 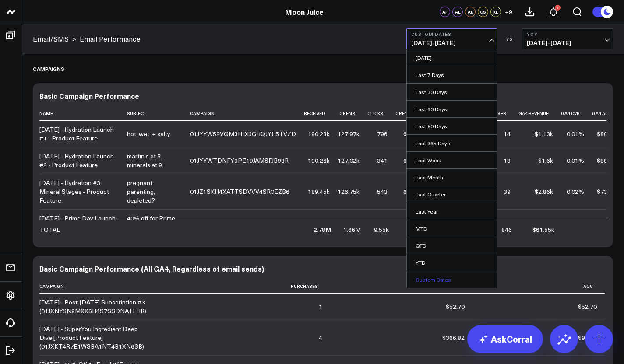 I want to click on div: 126.75k, so click(x=348, y=192).